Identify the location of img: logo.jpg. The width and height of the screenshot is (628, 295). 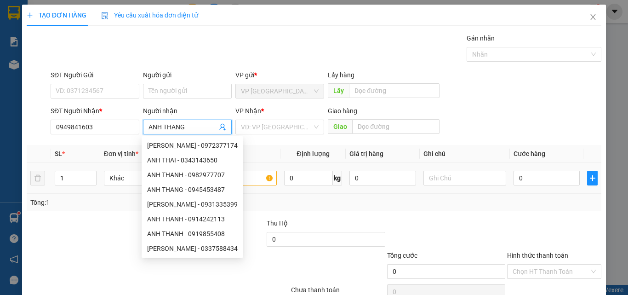
(111, 23).